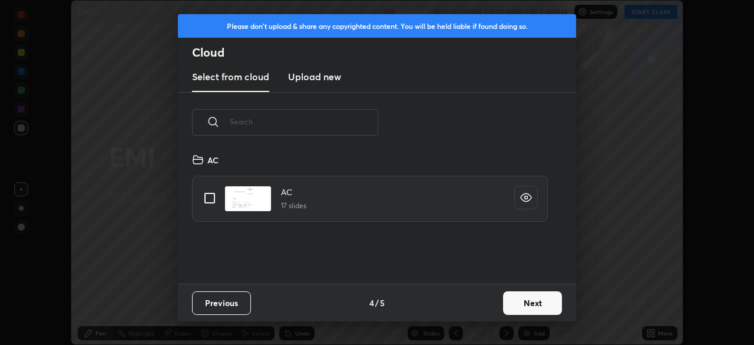 The height and width of the screenshot is (345, 754). What do you see at coordinates (377, 26) in the screenshot?
I see `div: Please don't upload & share any copyrighted content. You will be held liable if found doing so.` at bounding box center [377, 26].